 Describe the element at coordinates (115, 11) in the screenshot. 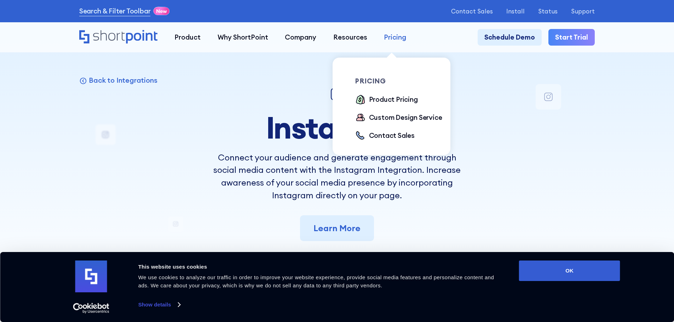

I see `a: Search & Filter Toolbar` at that location.